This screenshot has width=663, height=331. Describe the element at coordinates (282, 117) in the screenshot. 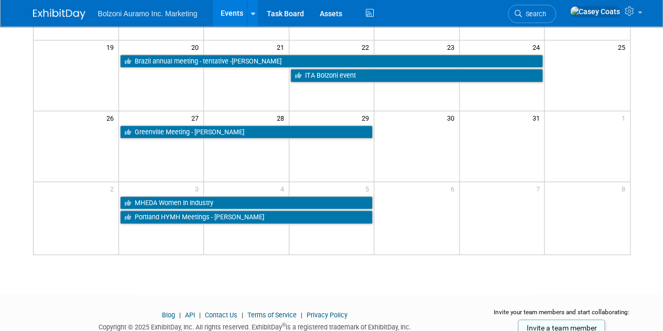

I see `span: 28` at that location.